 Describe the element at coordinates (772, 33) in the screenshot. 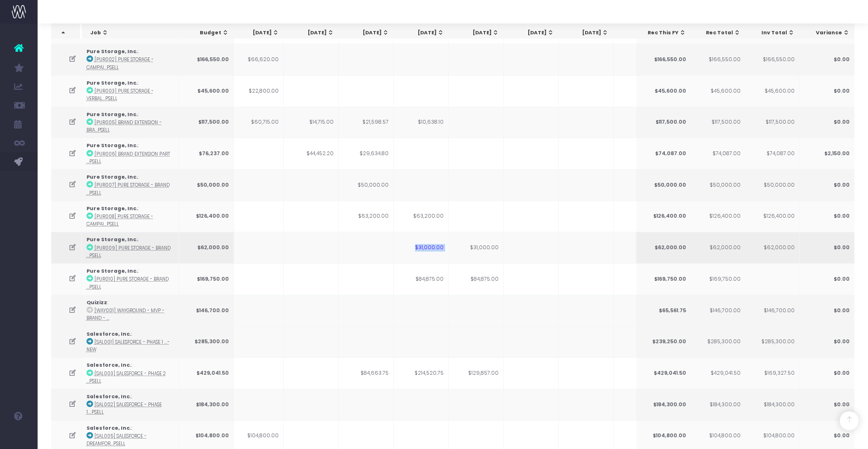

I see `th: Inv Total: activate to sort column ascending` at that location.